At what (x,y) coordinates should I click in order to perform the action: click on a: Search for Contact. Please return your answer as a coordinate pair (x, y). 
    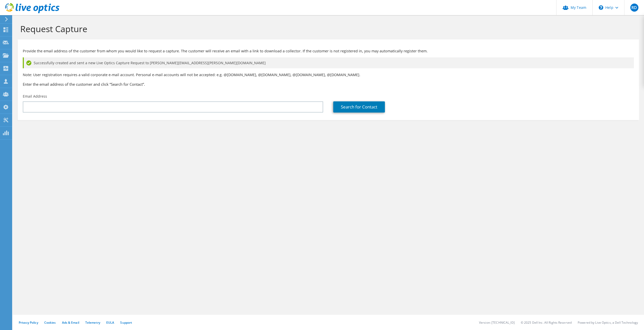
    Looking at the image, I should click on (359, 107).